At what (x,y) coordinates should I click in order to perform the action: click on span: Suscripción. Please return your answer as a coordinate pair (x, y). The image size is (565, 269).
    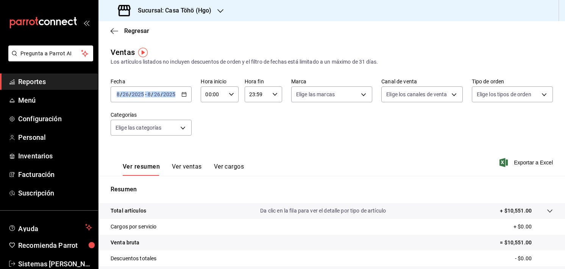
    Looking at the image, I should click on (55, 193).